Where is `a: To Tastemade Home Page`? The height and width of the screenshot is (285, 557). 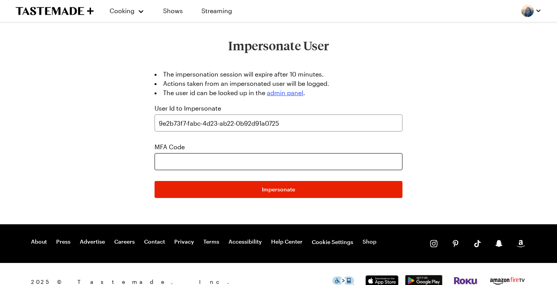
a: To Tastemade Home Page is located at coordinates (55, 11).